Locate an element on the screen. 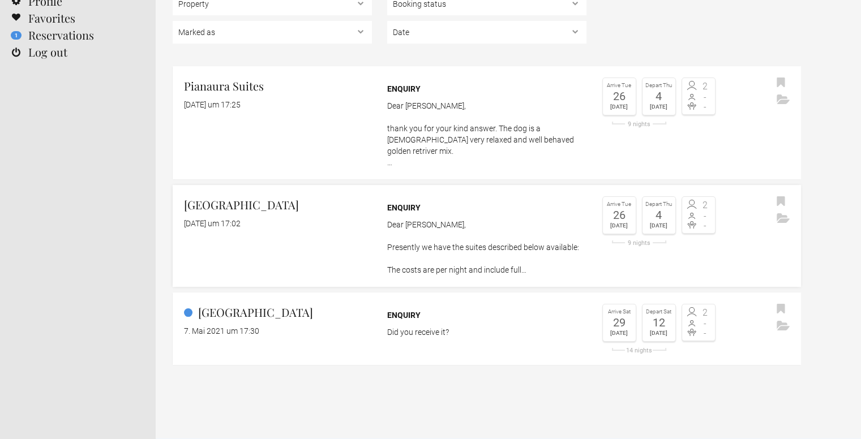  div: 12 is located at coordinates (659, 323).